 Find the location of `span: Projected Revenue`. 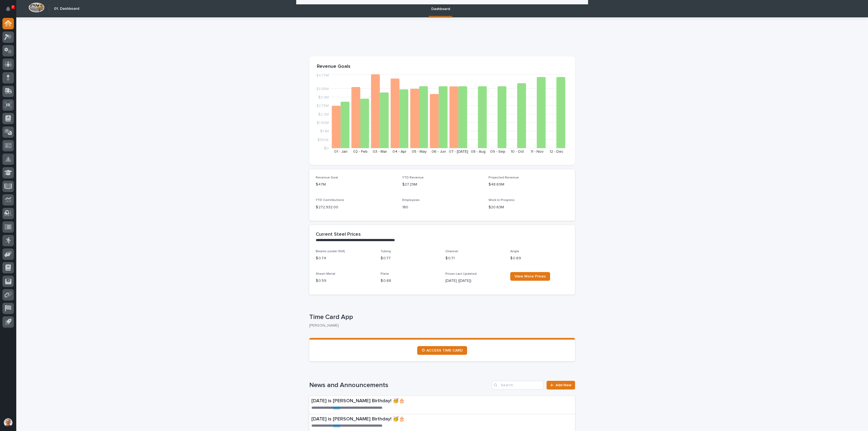

span: Projected Revenue is located at coordinates (504, 178).